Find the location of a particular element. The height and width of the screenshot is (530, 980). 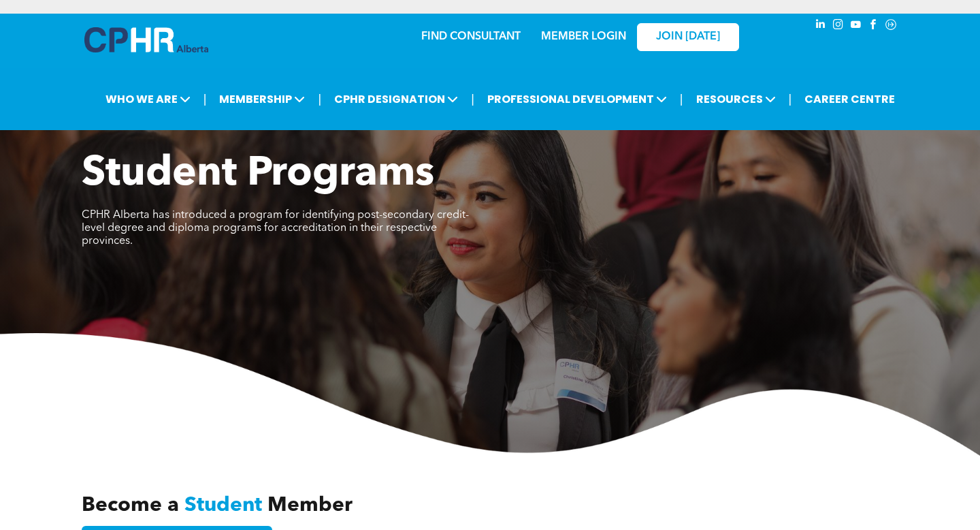

a: instagram is located at coordinates (838, 26).